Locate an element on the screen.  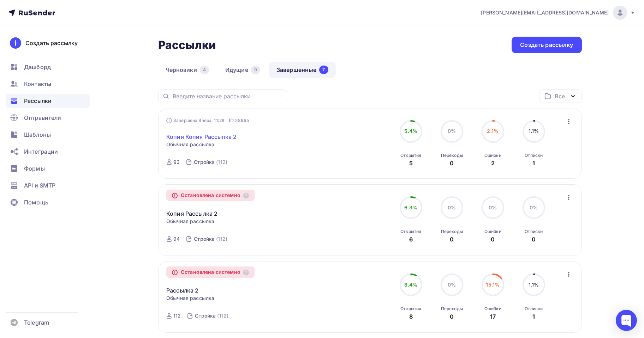
div: 93 is located at coordinates (177, 162).